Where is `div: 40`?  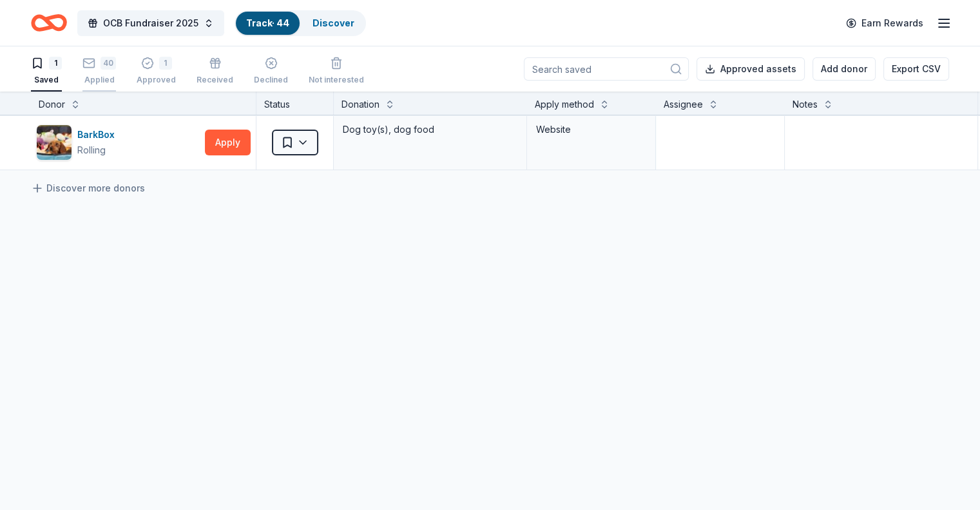
div: 40 is located at coordinates (108, 63).